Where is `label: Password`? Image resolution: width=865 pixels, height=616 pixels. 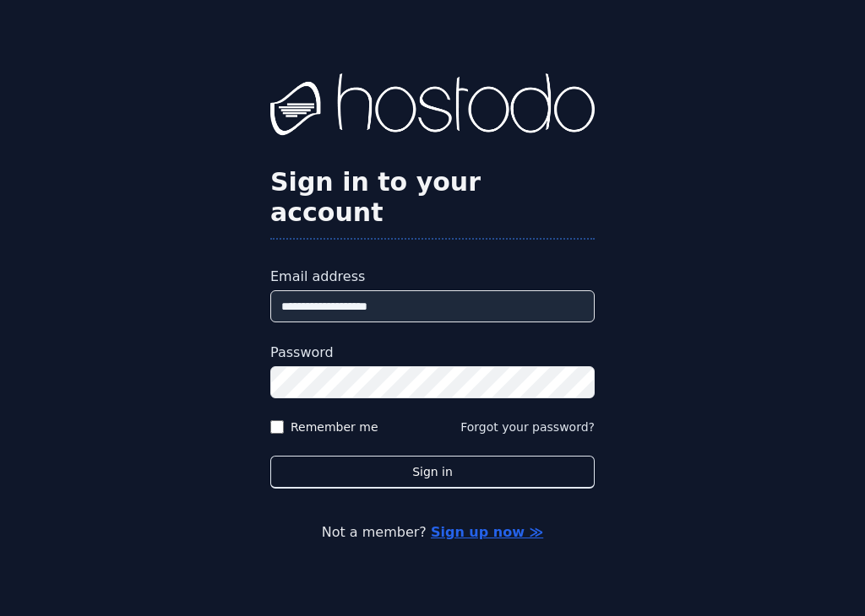 label: Password is located at coordinates (433, 353).